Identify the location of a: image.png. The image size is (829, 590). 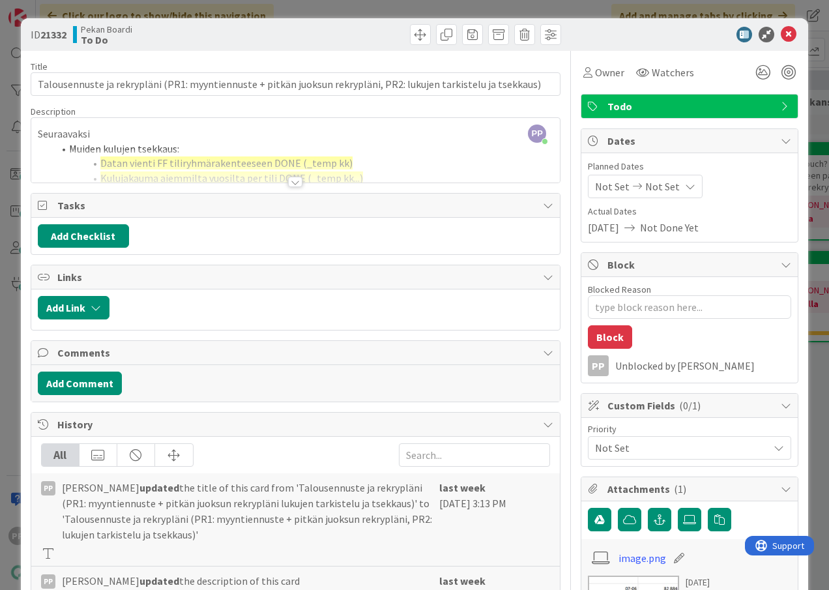
(642, 558).